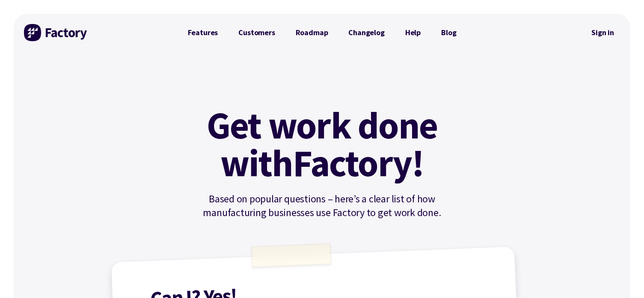  Describe the element at coordinates (56, 33) in the screenshot. I see `img: Factory` at that location.